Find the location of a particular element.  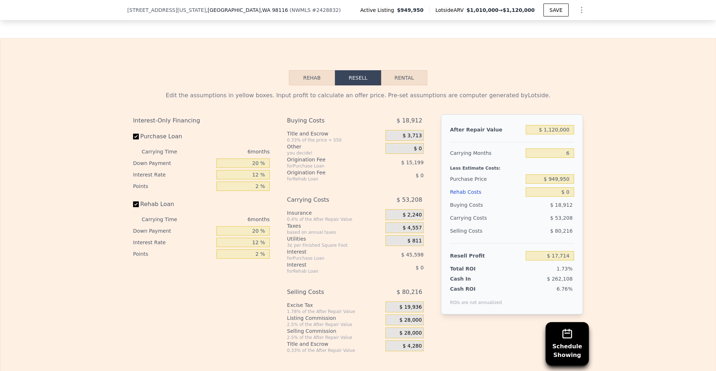

span: Lotside ARV is located at coordinates (451, 10).